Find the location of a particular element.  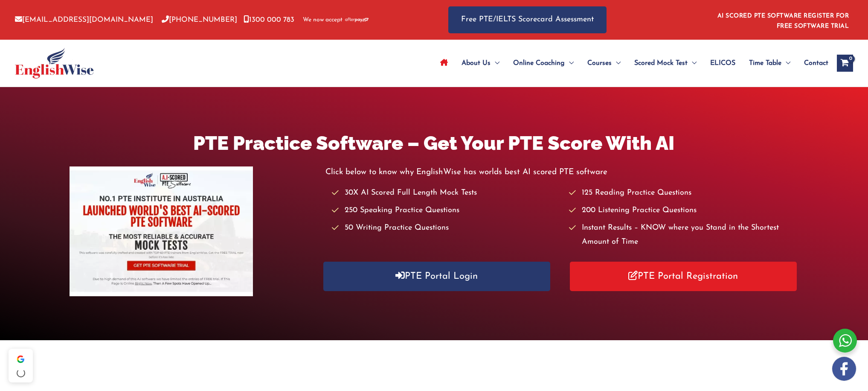

a: View Shopping Cart, empty is located at coordinates (845, 63).